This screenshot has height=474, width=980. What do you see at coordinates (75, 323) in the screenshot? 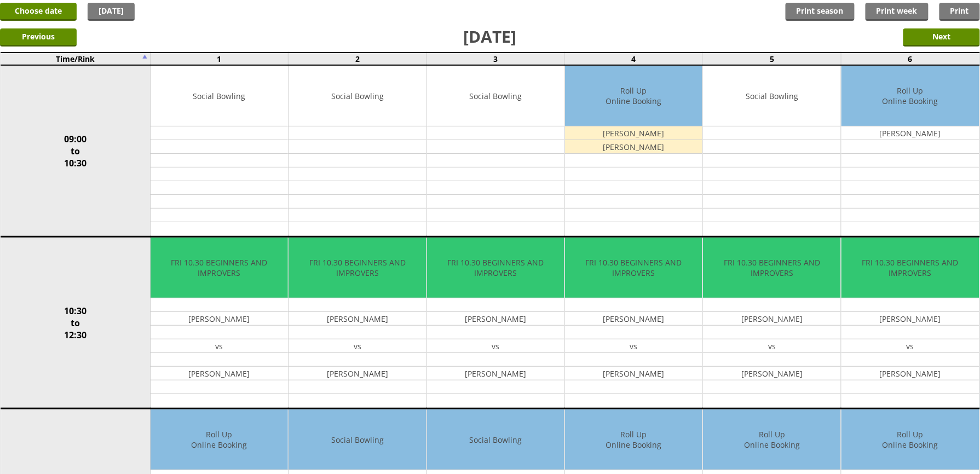
I see `td: 10:30 to 12:30` at bounding box center [75, 323].